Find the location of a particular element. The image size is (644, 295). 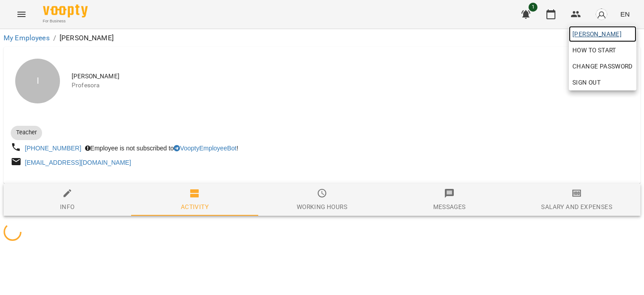

button: Sign Out is located at coordinates (603, 82).